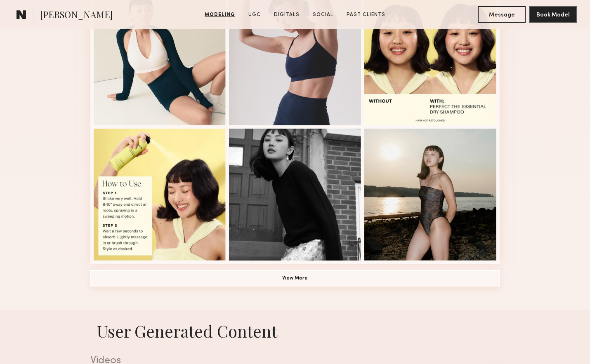 The height and width of the screenshot is (364, 590). What do you see at coordinates (553, 14) in the screenshot?
I see `button: Book Model` at bounding box center [553, 14].